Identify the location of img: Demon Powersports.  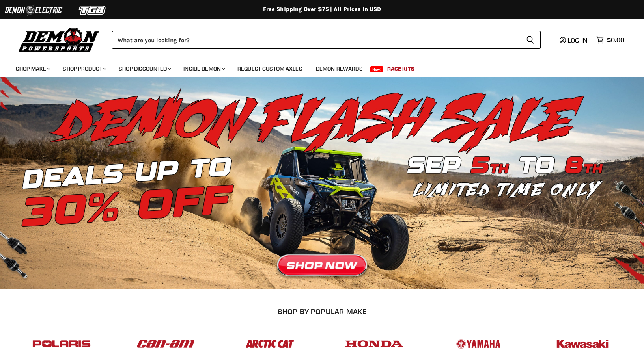
(59, 39).